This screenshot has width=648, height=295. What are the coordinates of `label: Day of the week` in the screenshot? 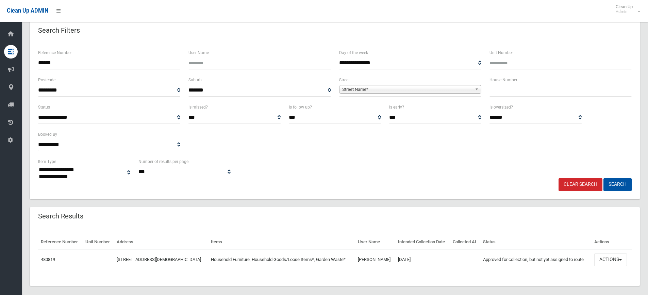 It's located at (353, 53).